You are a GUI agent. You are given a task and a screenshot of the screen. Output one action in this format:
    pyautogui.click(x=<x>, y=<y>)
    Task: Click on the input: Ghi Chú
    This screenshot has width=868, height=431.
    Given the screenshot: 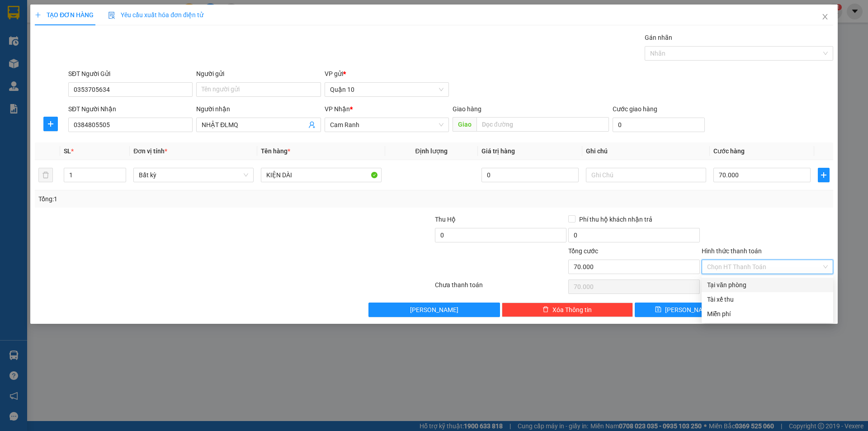 What is the action you would take?
    pyautogui.click(x=646, y=175)
    